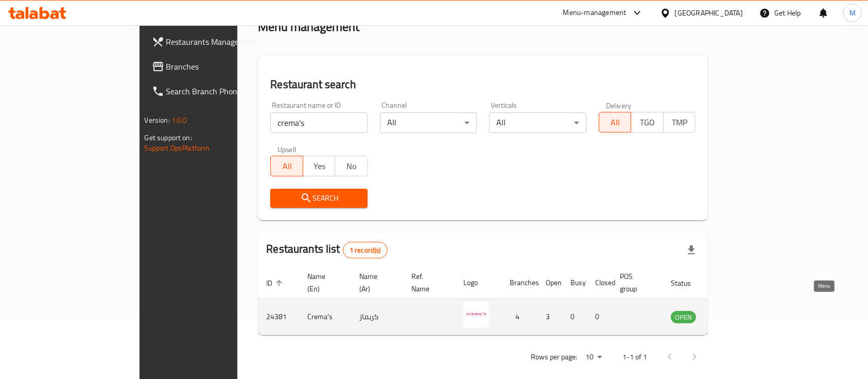 The image size is (868, 379). I want to click on button: Yes, so click(319, 166).